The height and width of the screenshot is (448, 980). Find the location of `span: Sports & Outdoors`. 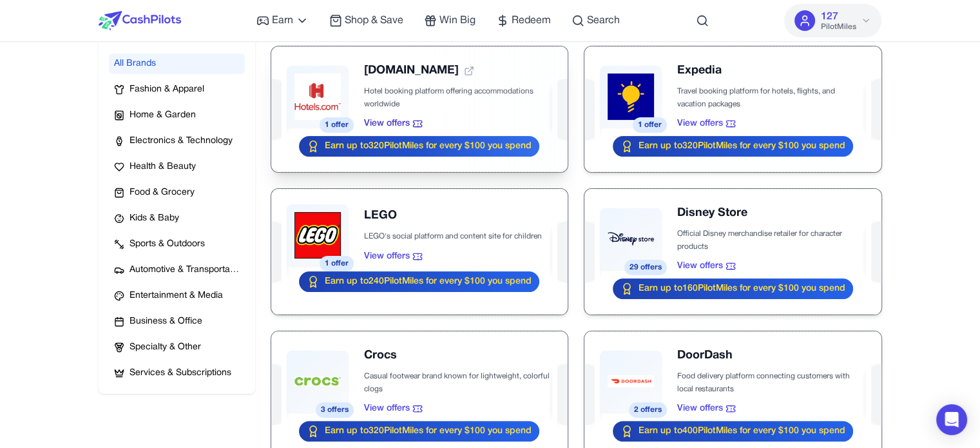

span: Sports & Outdoors is located at coordinates (167, 244).